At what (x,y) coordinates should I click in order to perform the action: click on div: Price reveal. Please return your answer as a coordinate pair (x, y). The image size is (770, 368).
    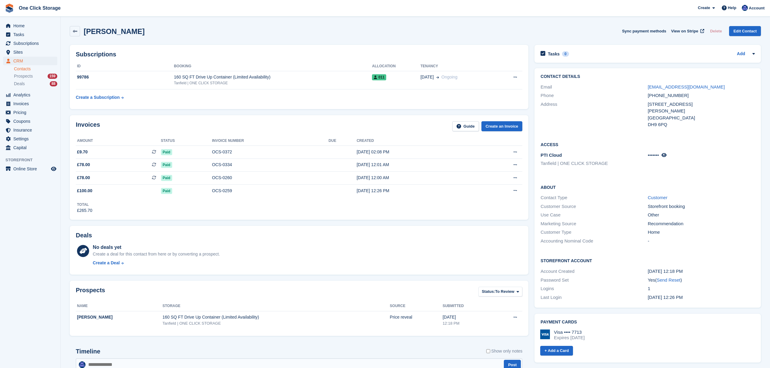
    Looking at the image, I should click on (416, 317).